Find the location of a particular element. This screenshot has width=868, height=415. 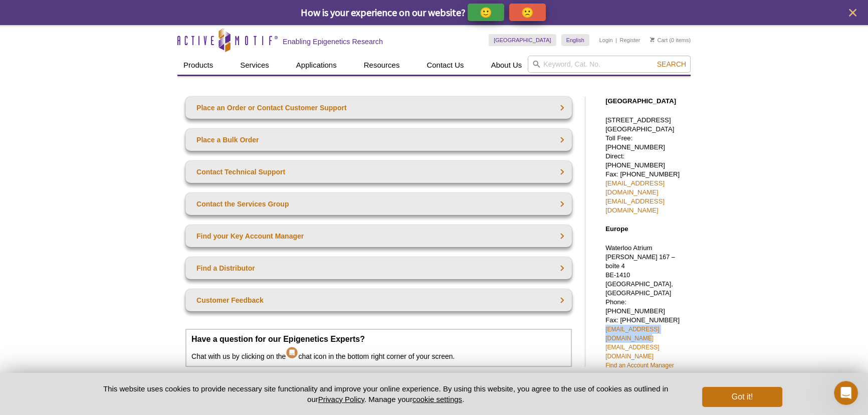

a: Contact Us is located at coordinates (445, 65).